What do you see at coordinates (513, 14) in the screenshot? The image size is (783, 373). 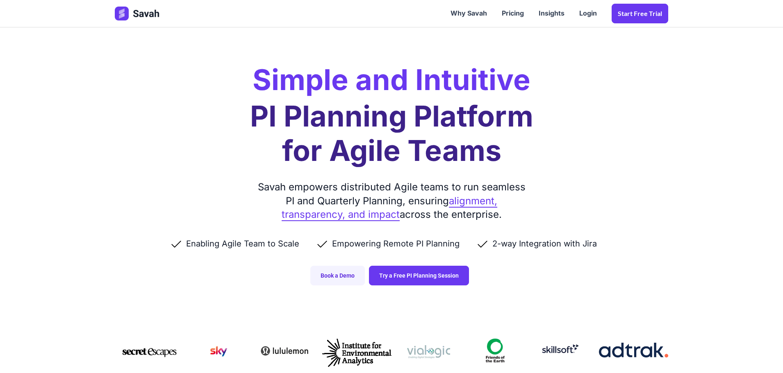 I see `a: Pricing` at bounding box center [513, 14].